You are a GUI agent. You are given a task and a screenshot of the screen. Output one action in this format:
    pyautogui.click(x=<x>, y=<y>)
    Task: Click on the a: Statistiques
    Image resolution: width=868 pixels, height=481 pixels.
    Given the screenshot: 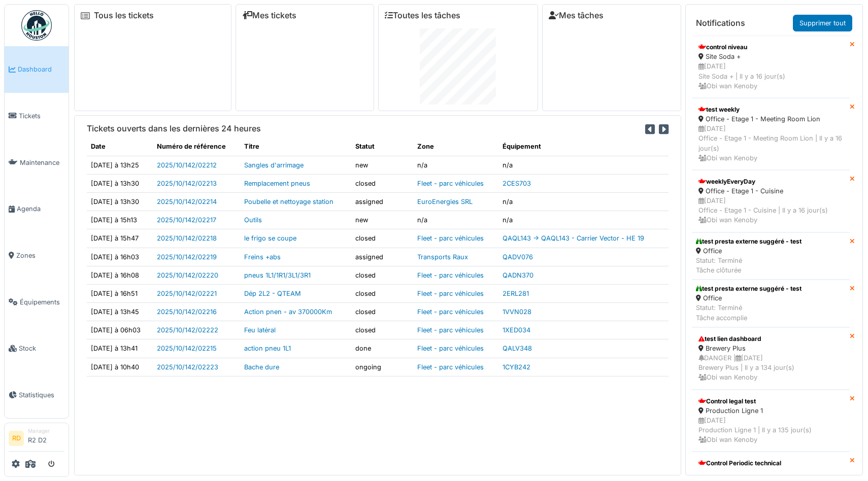 What is the action you would take?
    pyautogui.click(x=36, y=395)
    